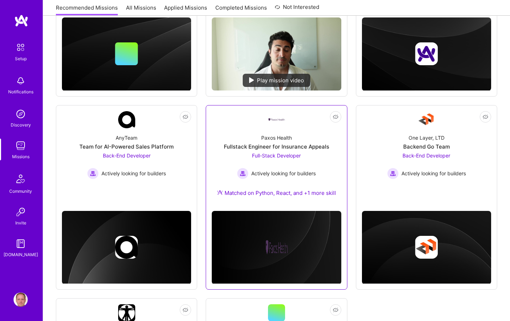 This screenshot has height=321, width=510. I want to click on div: Missions, so click(21, 156).